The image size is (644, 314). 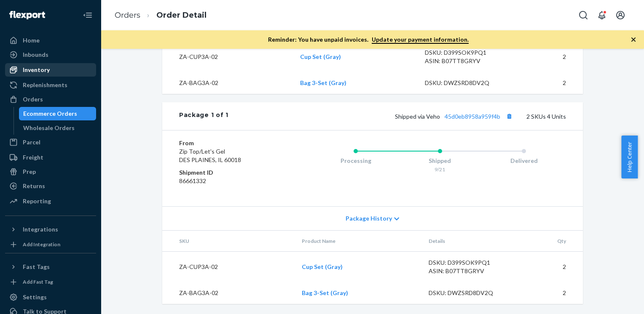 What do you see at coordinates (31, 142) in the screenshot?
I see `div: Parcel` at bounding box center [31, 142].